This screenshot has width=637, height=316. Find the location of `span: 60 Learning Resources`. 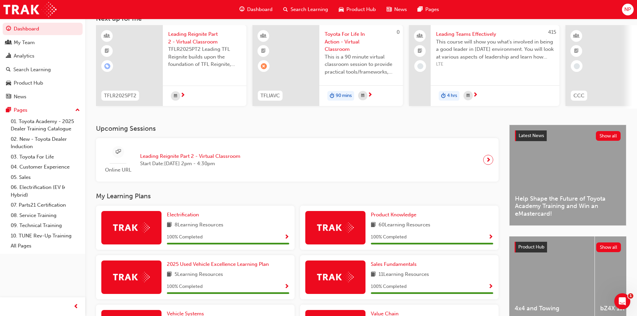

span: 60 Learning Resources is located at coordinates (404, 225).